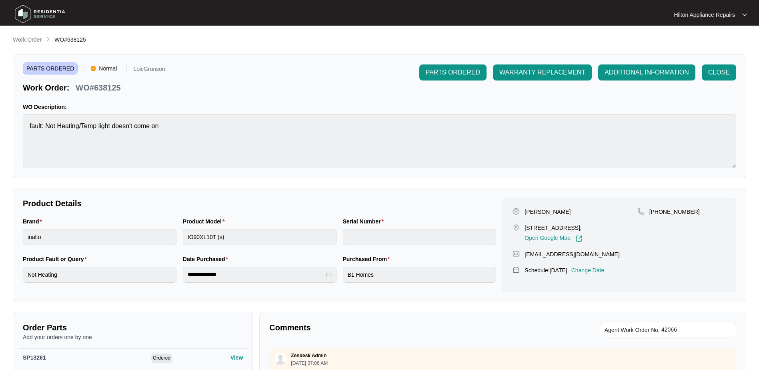  Describe the element at coordinates (365, 221) in the screenshot. I see `label: Serial Number` at that location.